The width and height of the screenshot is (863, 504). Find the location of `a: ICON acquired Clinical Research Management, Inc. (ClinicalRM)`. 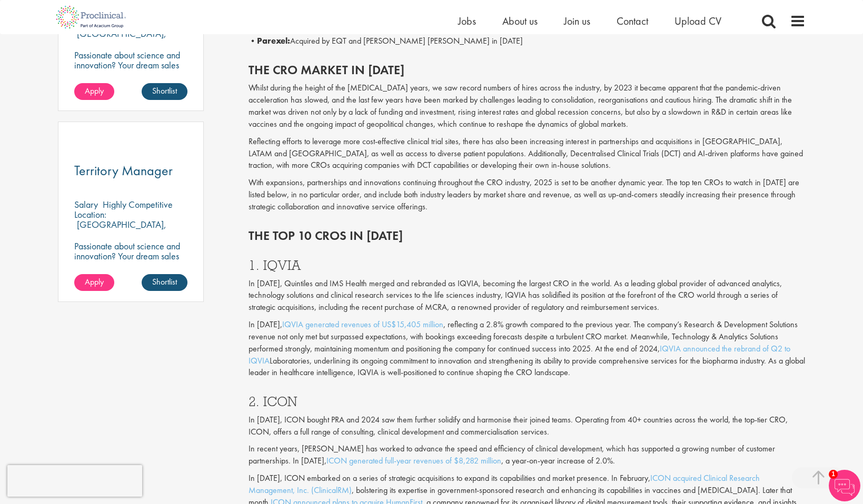

a: ICON acquired Clinical Research Management, Inc. (ClinicalRM) is located at coordinates (504, 485).